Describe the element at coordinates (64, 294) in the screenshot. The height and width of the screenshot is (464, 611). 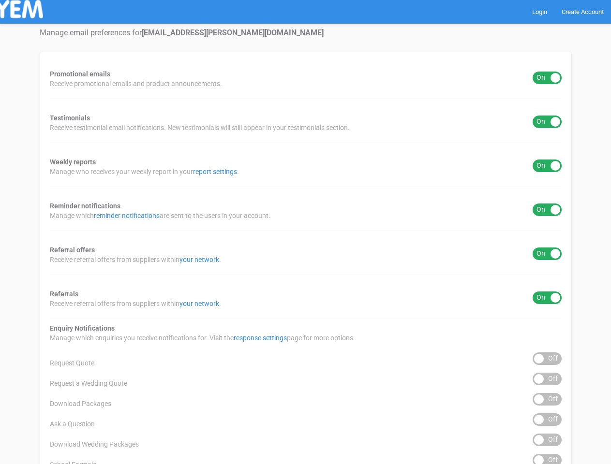
I see `strong: Referrals` at that location.